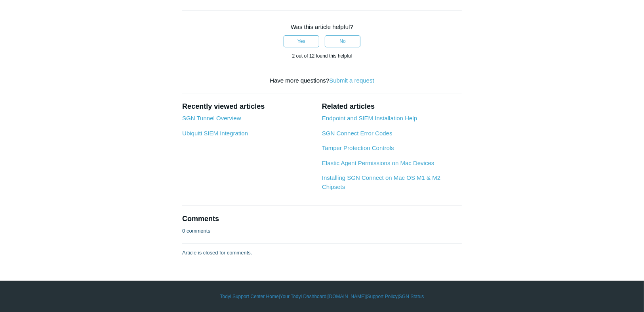 The image size is (644, 312). What do you see at coordinates (370, 118) in the screenshot?
I see `a: Endpoint and SIEM Installation Help` at bounding box center [370, 118].